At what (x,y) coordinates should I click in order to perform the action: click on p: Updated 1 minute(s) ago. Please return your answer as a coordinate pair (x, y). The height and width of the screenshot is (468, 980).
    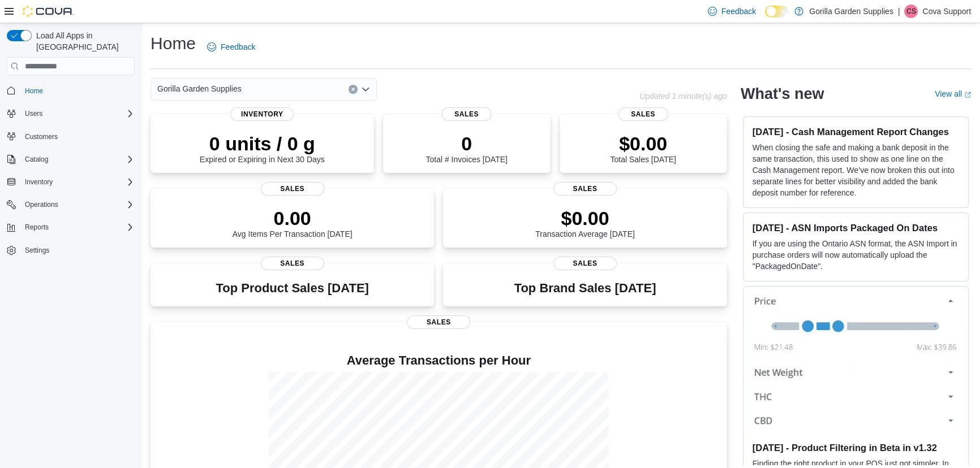
    Looking at the image, I should click on (683, 96).